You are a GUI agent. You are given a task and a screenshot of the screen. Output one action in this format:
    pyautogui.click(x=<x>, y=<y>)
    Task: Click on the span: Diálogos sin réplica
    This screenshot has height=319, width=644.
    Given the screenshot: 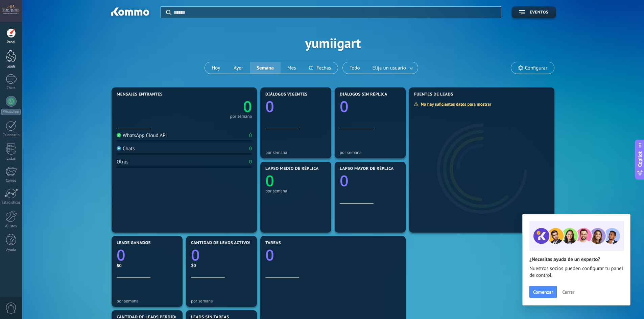 What is the action you would take?
    pyautogui.click(x=364, y=94)
    